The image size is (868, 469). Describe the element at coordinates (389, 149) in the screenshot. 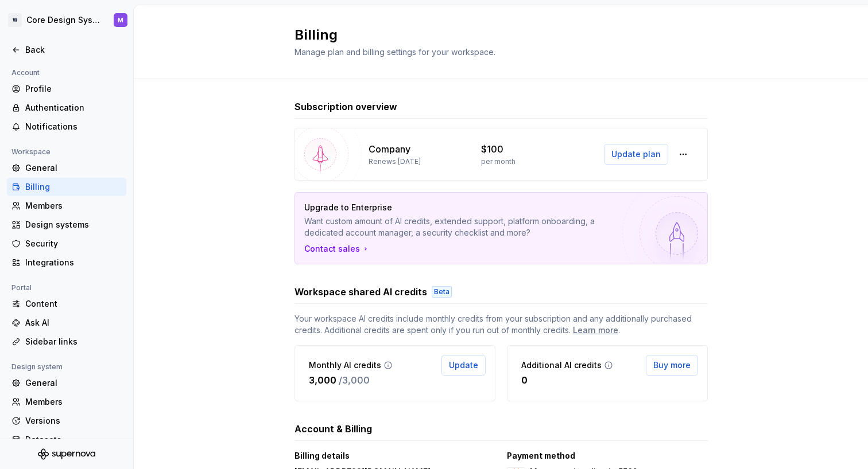

I see `p: Company` at that location.